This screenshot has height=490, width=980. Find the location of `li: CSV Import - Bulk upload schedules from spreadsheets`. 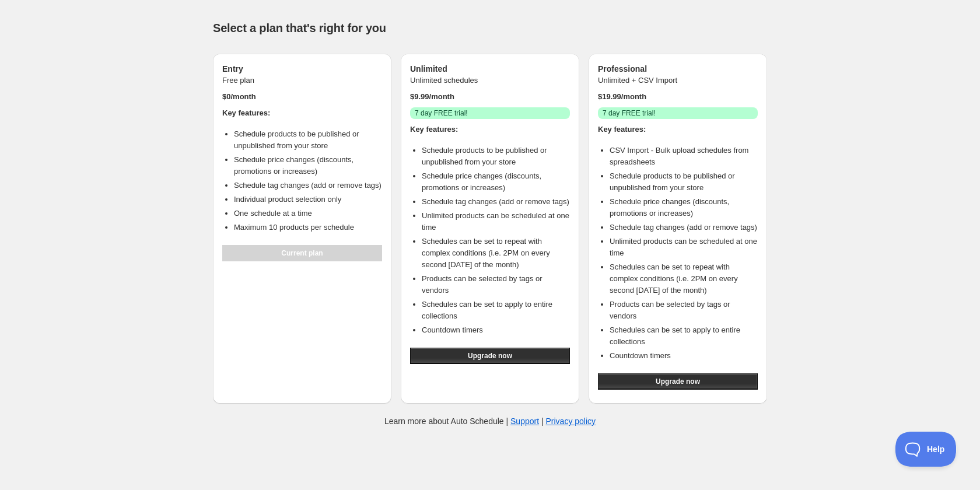

li: CSV Import - Bulk upload schedules from spreadsheets is located at coordinates (684, 156).